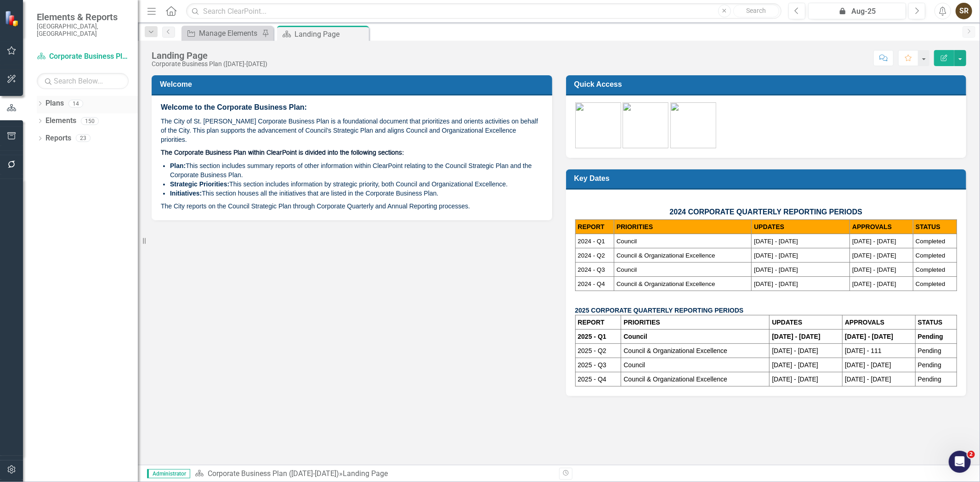  What do you see at coordinates (599, 379) in the screenshot?
I see `td: 2025 - Q4` at bounding box center [599, 379].